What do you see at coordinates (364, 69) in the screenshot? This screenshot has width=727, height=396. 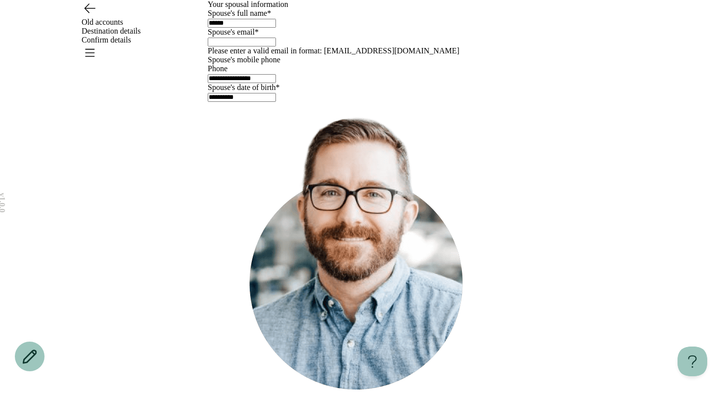 I see `div: Phone` at bounding box center [364, 69].